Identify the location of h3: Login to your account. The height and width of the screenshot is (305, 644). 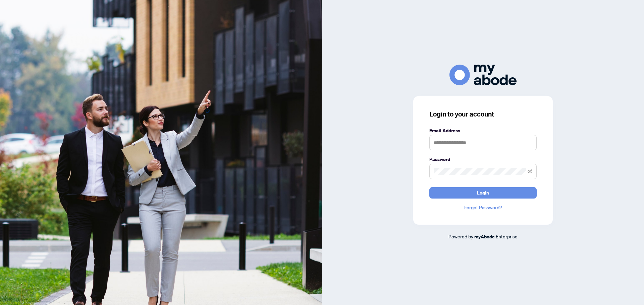
(483, 114).